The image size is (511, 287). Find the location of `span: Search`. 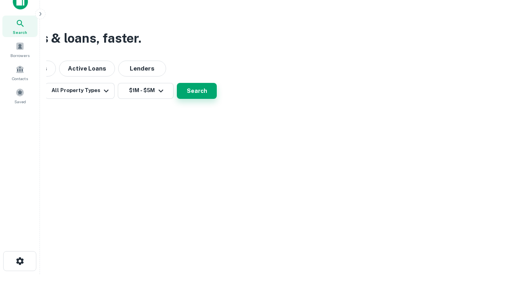

span: Search is located at coordinates (20, 32).